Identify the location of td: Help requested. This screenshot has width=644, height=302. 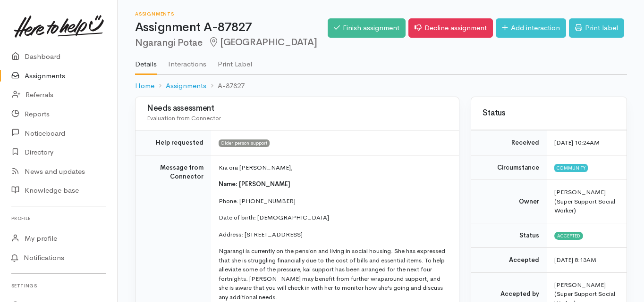
(174, 143).